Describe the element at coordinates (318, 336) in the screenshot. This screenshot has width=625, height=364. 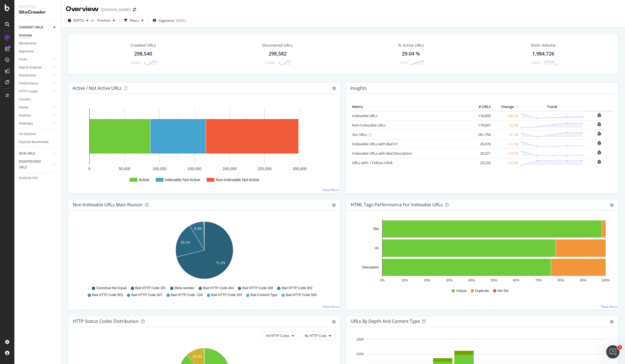
I see `button: By HTTP Code` at that location.